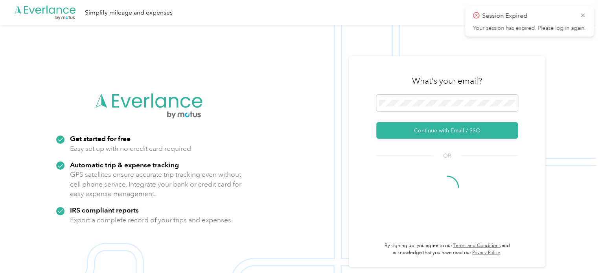 Image resolution: width=600 pixels, height=273 pixels. I want to click on p: Export a complete record of your trips and expenses., so click(151, 220).